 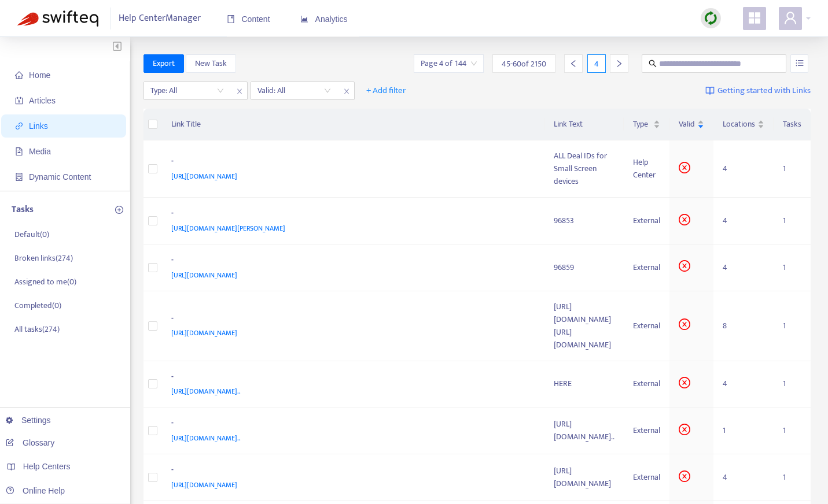 I want to click on span: Help Centers, so click(x=47, y=467).